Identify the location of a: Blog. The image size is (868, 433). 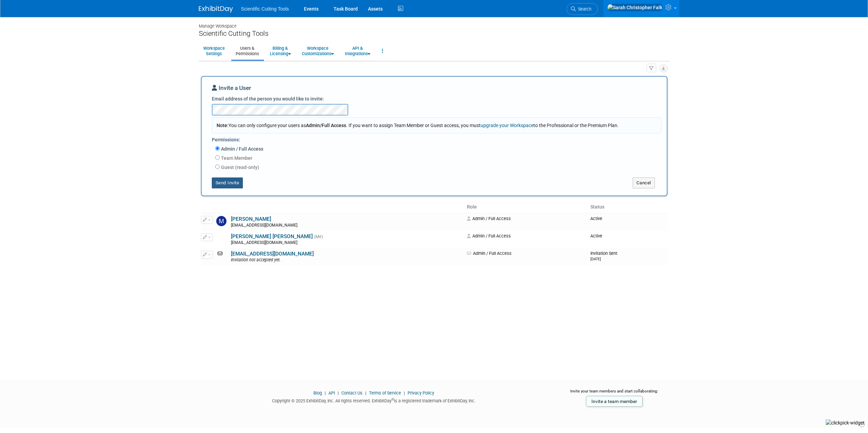
(317, 393).